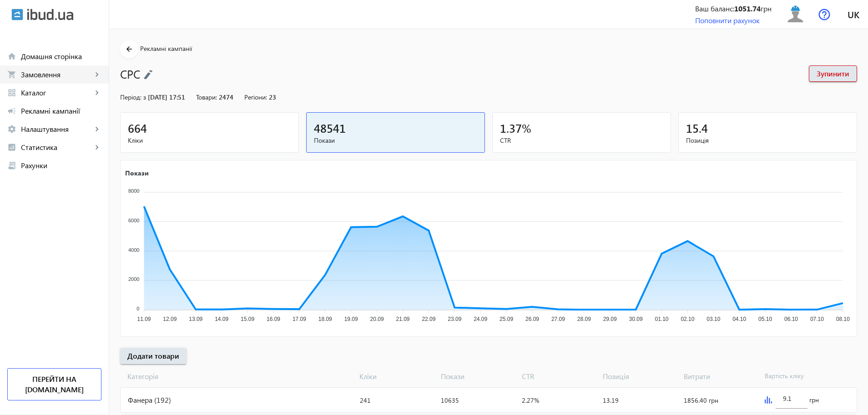  I want to click on tspan: 03.10, so click(713, 319).